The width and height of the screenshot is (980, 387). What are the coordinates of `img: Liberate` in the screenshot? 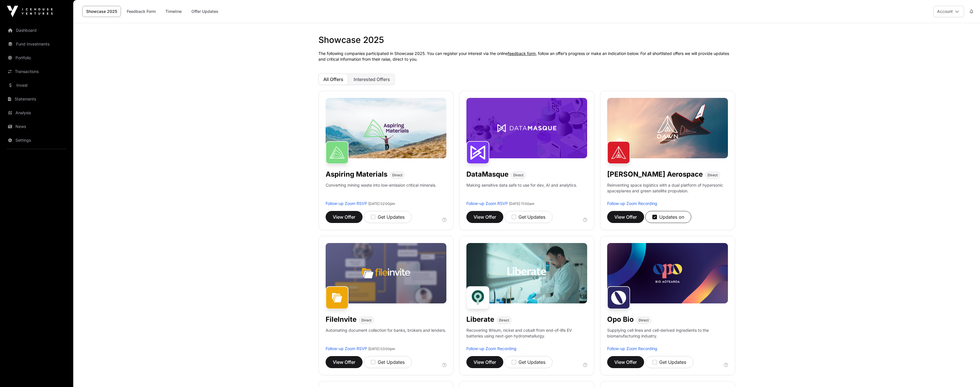 It's located at (478, 298).